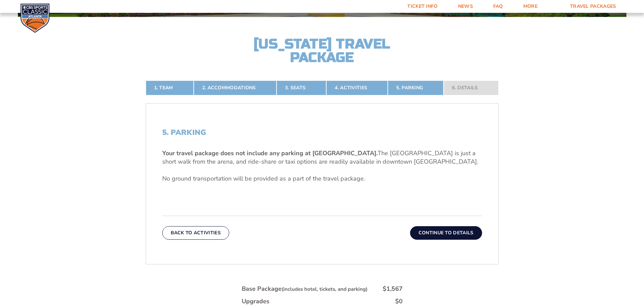  Describe the element at coordinates (446, 233) in the screenshot. I see `button: Continue To Details` at that location.